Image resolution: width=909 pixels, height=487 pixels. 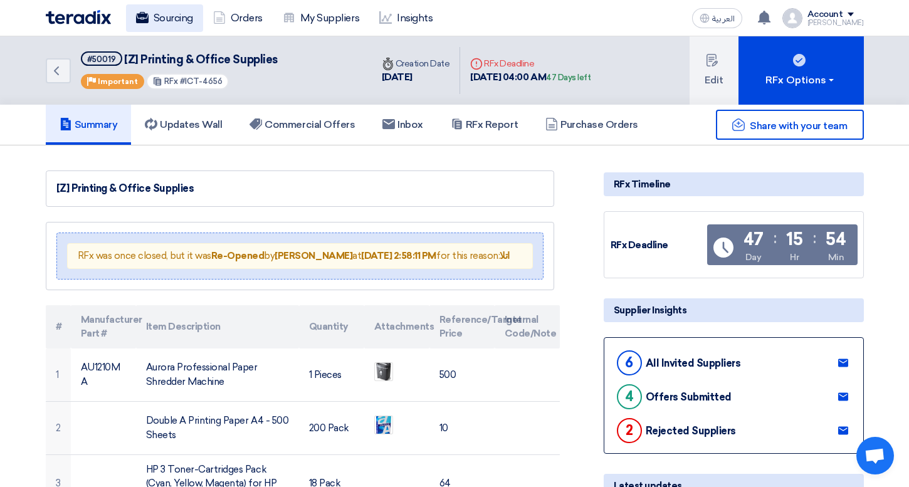 I want to click on td: 500, so click(x=462, y=375).